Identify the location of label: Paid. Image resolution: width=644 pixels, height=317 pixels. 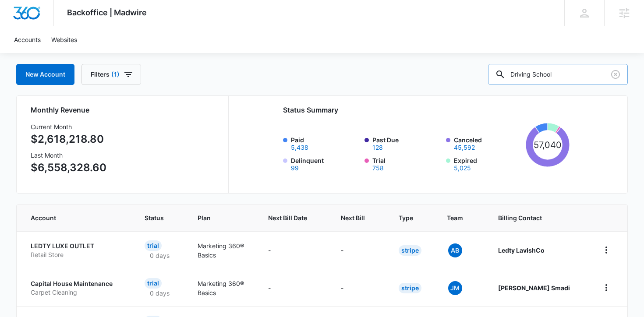
(325, 143).